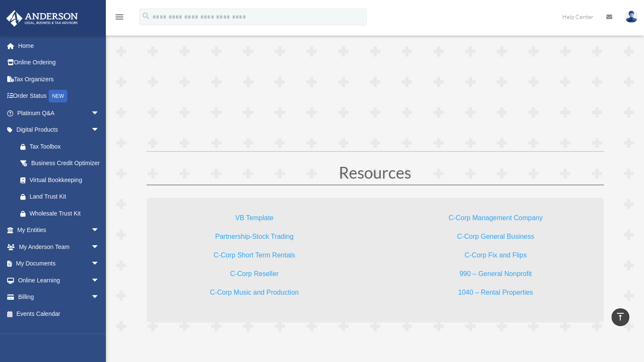  What do you see at coordinates (42, 19) in the screenshot?
I see `img: Anderson Advisors Platinum Portal` at bounding box center [42, 19].